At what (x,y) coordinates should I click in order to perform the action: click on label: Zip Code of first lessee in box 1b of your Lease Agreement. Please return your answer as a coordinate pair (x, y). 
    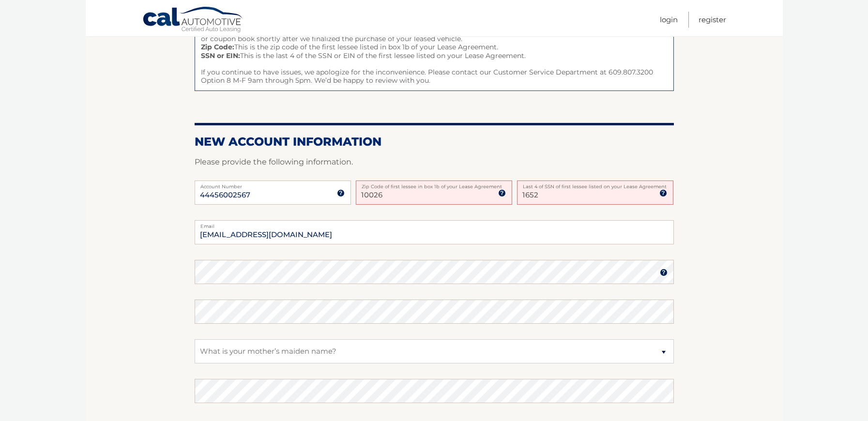
    Looking at the image, I should click on (434, 184).